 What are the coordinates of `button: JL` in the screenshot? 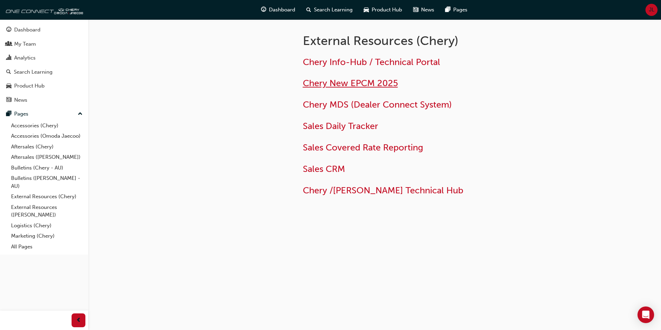 It's located at (652, 10).